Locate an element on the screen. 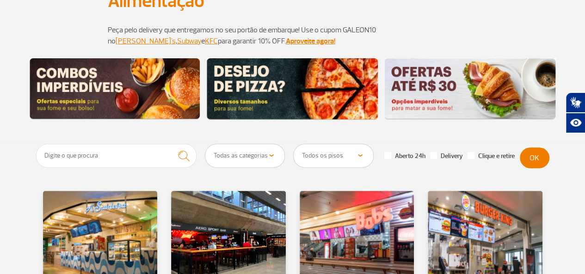 This screenshot has height=274, width=585. strong: Aproveite agora! is located at coordinates (310, 41).